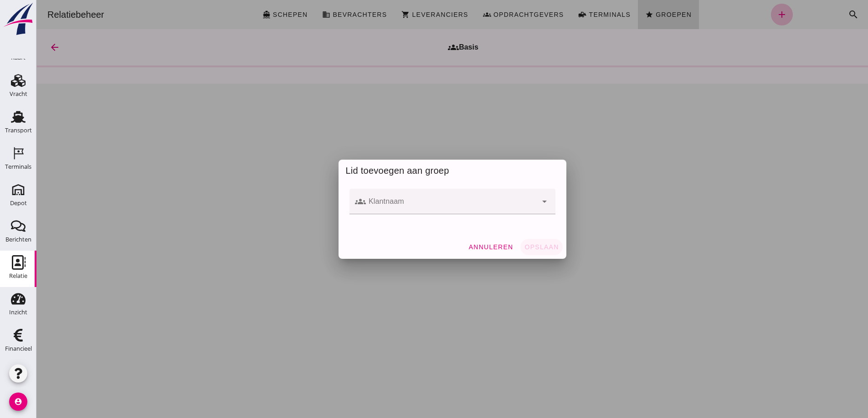  I want to click on div: Vracht, so click(18, 94).